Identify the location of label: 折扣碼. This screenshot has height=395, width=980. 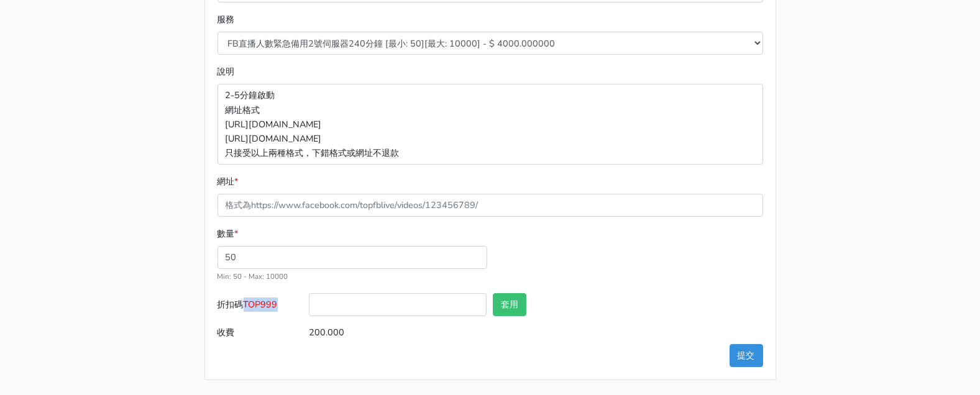
(260, 307).